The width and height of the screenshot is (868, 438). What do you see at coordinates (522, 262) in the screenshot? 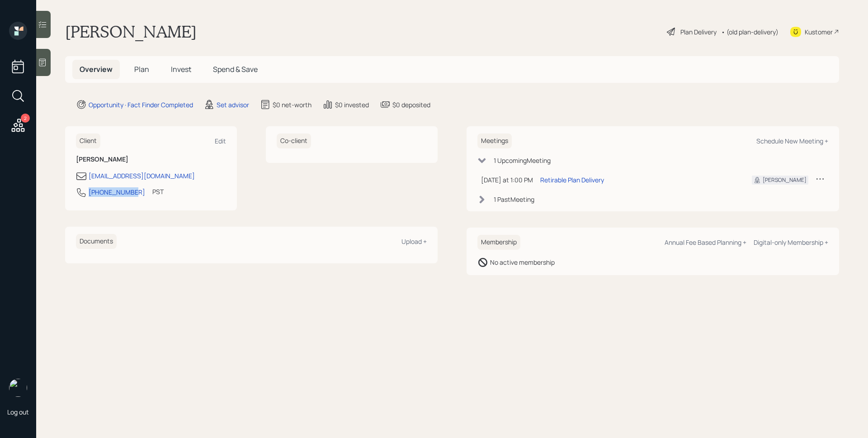
I see `div: No active membership` at bounding box center [522, 262].